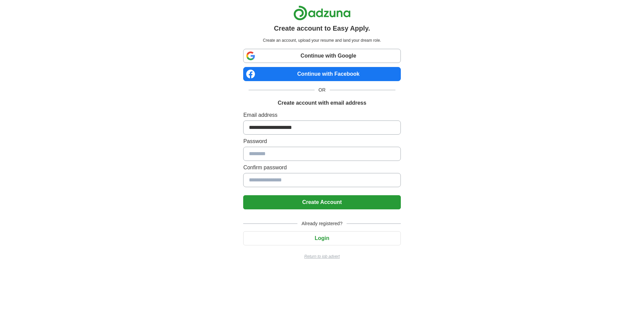 The height and width of the screenshot is (311, 644). I want to click on h1: Create account with email address, so click(322, 103).